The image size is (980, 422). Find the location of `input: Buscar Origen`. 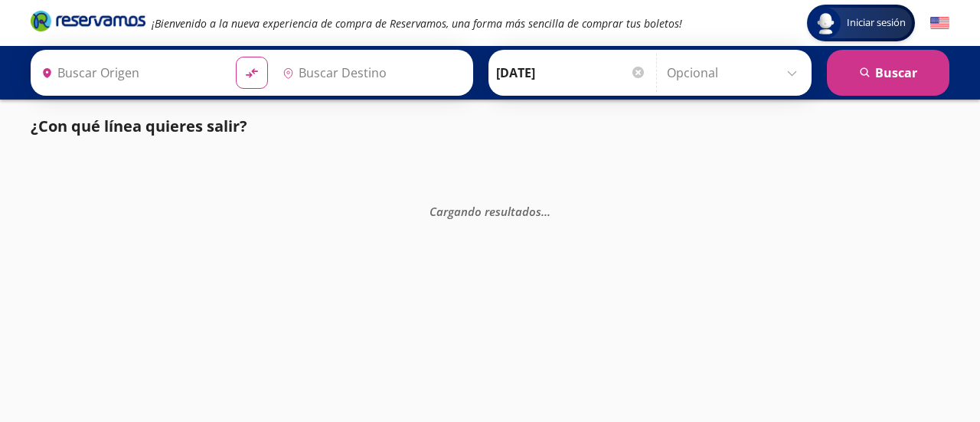

input: Buscar Origen is located at coordinates (129, 73).